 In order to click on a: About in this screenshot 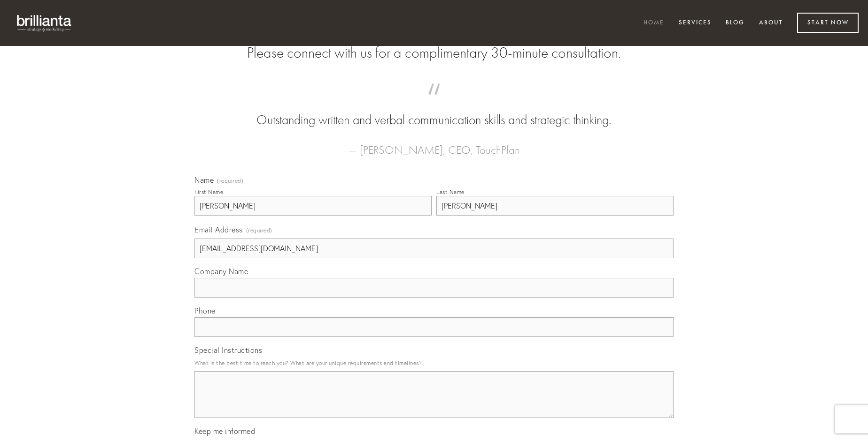, I will do `click(771, 23)`.